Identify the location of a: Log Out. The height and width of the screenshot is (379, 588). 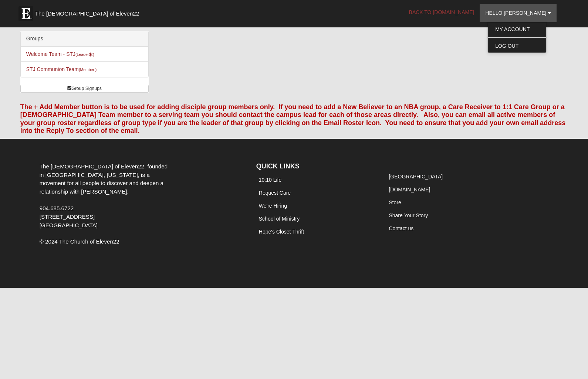
(517, 46).